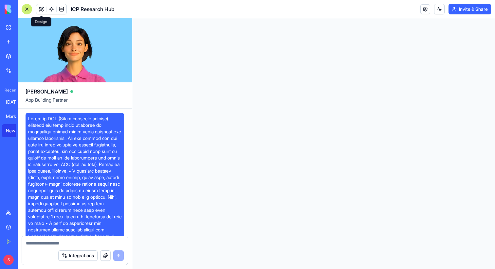  Describe the element at coordinates (75, 103) in the screenshot. I see `span: App Building Partner` at that location.